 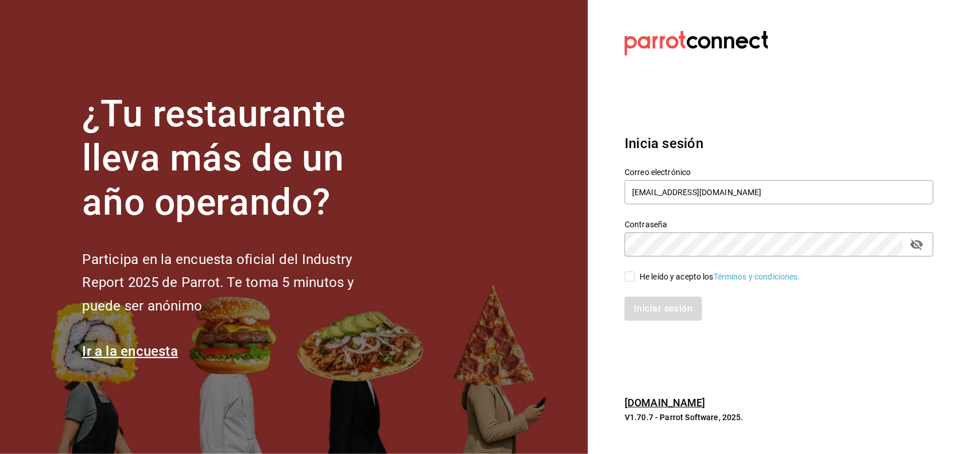 I want to click on h1: ¿Tu restaurante lleva más de un año operando?, so click(x=237, y=158).